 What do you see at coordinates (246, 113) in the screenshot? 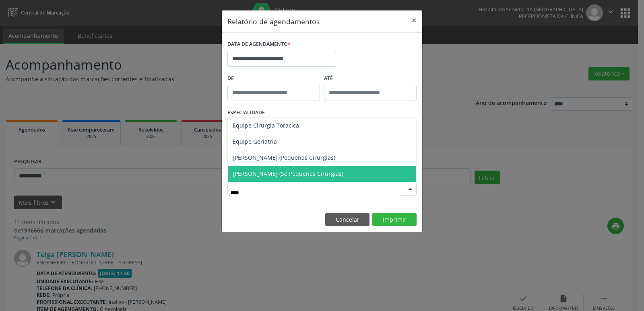
I see `label: ESPECIALIDADE` at bounding box center [246, 113].